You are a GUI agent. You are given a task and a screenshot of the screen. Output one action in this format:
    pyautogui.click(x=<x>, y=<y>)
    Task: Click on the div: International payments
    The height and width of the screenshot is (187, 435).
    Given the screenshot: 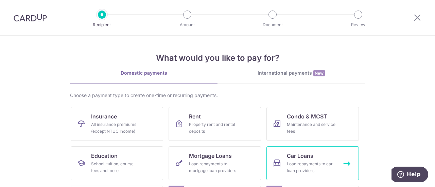 What is the action you would take?
    pyautogui.click(x=291, y=73)
    